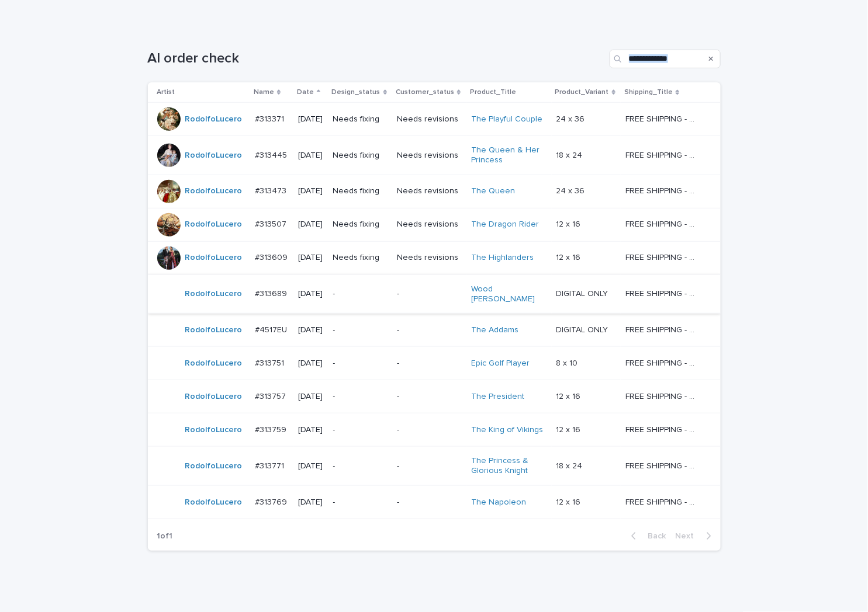  Describe the element at coordinates (272, 256) in the screenshot. I see `p: #313609` at that location.